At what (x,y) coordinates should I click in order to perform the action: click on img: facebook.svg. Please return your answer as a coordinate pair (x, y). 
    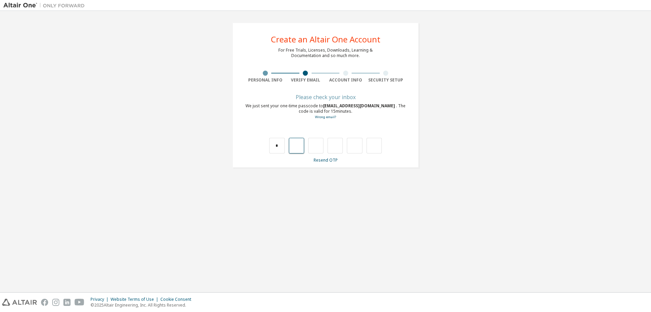
    Looking at the image, I should click on (44, 302).